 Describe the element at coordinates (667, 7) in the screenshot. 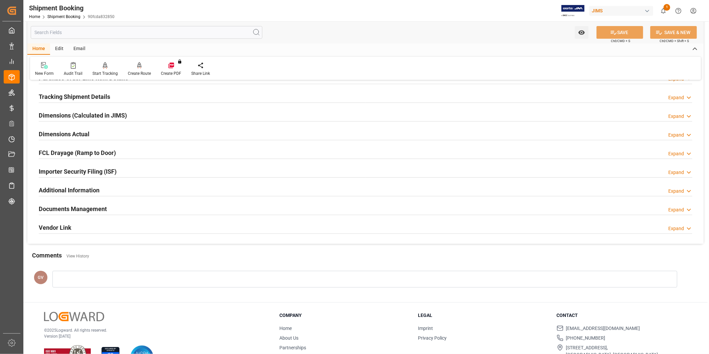

I see `span: 1` at that location.